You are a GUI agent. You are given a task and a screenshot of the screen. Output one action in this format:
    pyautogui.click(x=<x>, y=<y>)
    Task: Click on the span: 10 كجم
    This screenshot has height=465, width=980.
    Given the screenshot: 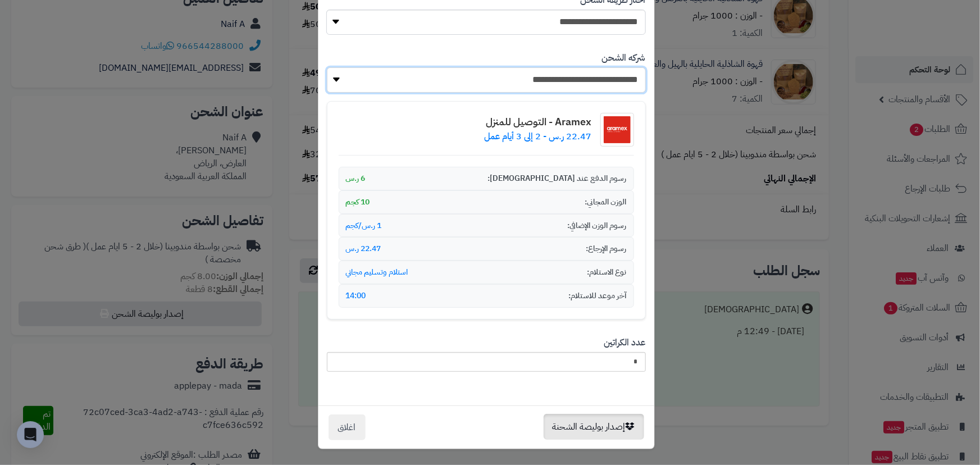 What is the action you would take?
    pyautogui.click(x=358, y=203)
    